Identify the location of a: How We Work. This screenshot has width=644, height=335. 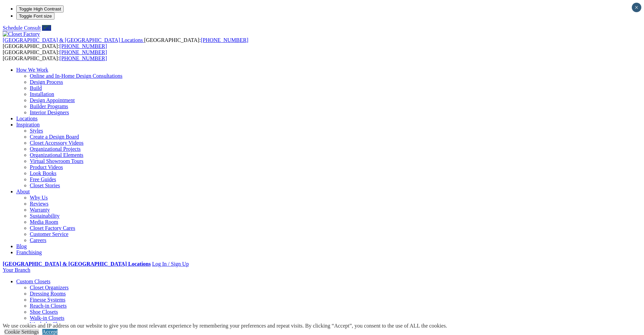
(32, 70).